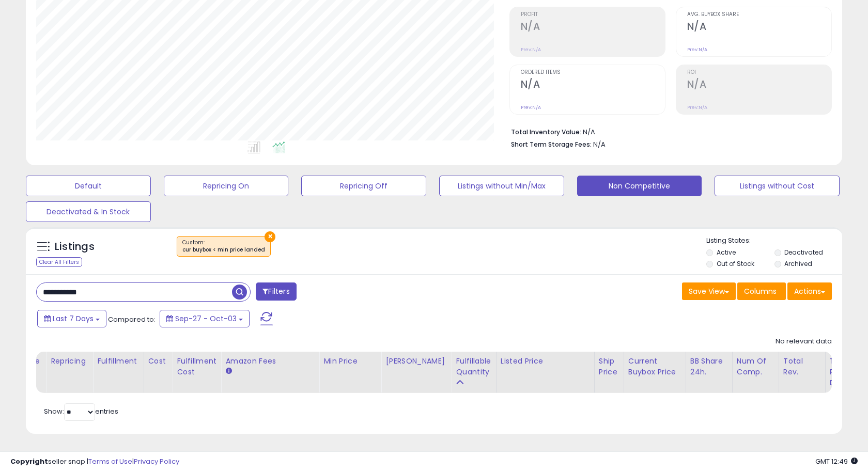 This screenshot has width=868, height=472. Describe the element at coordinates (59, 262) in the screenshot. I see `div: Clear All Filters` at that location.